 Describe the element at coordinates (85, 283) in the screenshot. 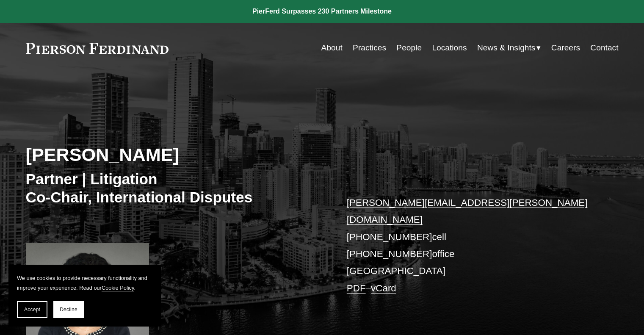

I see `p: We use cookies to provide necessary functionality and improve your experience. Read our .` at that location.